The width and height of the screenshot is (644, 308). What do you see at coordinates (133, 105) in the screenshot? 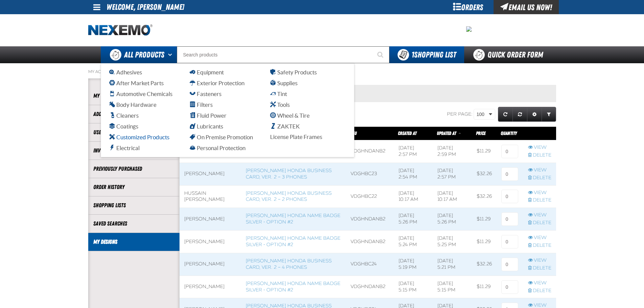
I see `span: Body Hardware` at bounding box center [133, 105].